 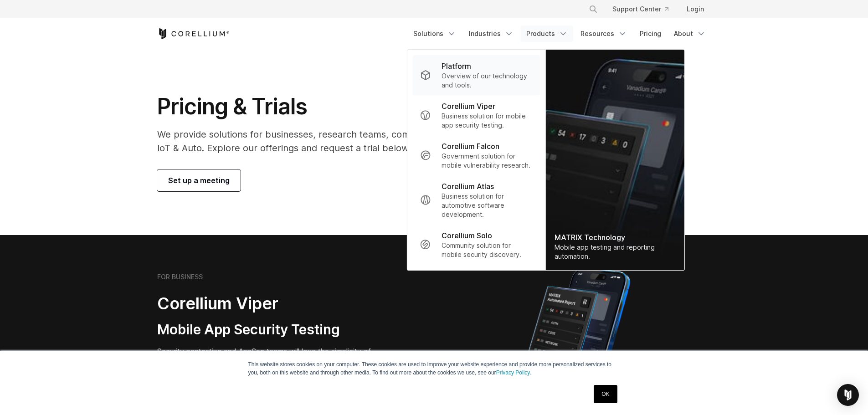 What do you see at coordinates (274, 330) in the screenshot?
I see `h3: Mobile App Security Testing` at bounding box center [274, 330].